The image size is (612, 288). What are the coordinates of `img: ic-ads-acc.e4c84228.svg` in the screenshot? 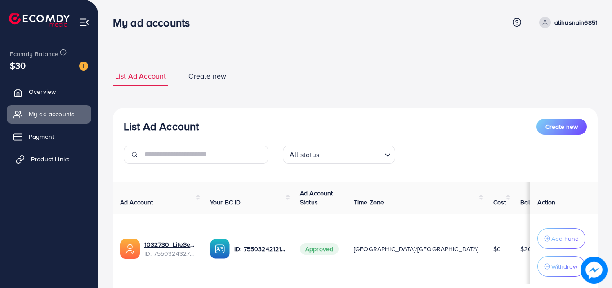 It's located at (130, 249).